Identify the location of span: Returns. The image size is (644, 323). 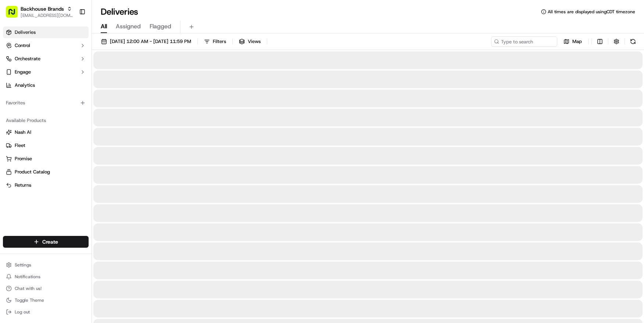
(23, 185).